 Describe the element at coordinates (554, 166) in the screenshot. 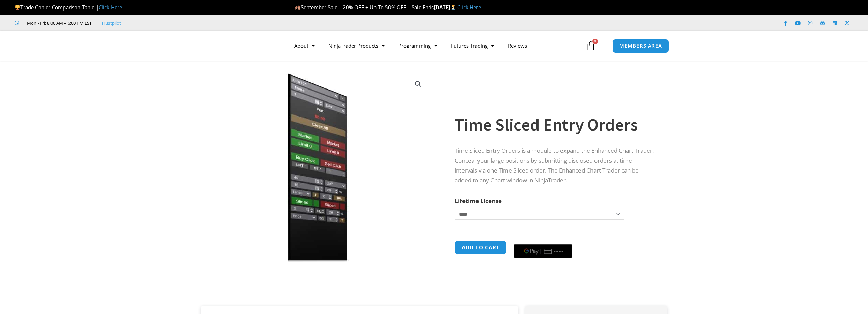

I see `p: Time Sliced Entry Orders is a module to expand the Enhanced Chart Trader. Conceal your large posi...` at that location.